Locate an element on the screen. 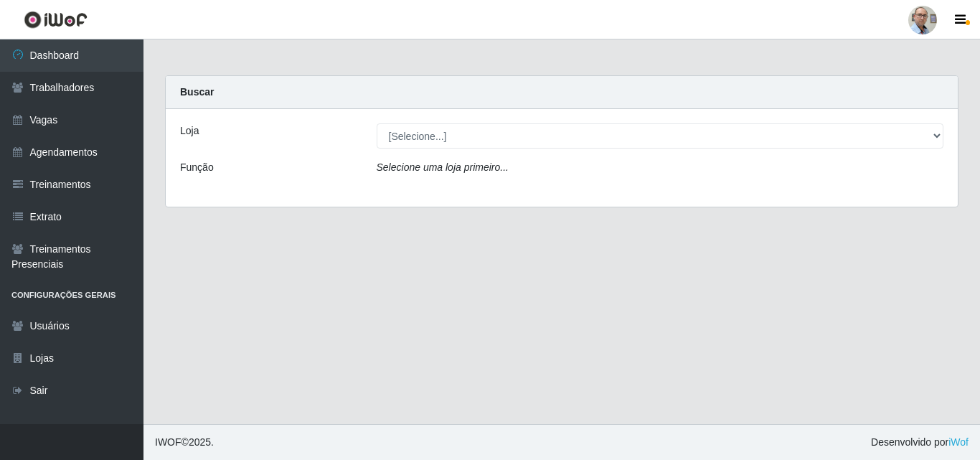 Image resolution: width=980 pixels, height=460 pixels. strong: Buscar is located at coordinates (197, 92).